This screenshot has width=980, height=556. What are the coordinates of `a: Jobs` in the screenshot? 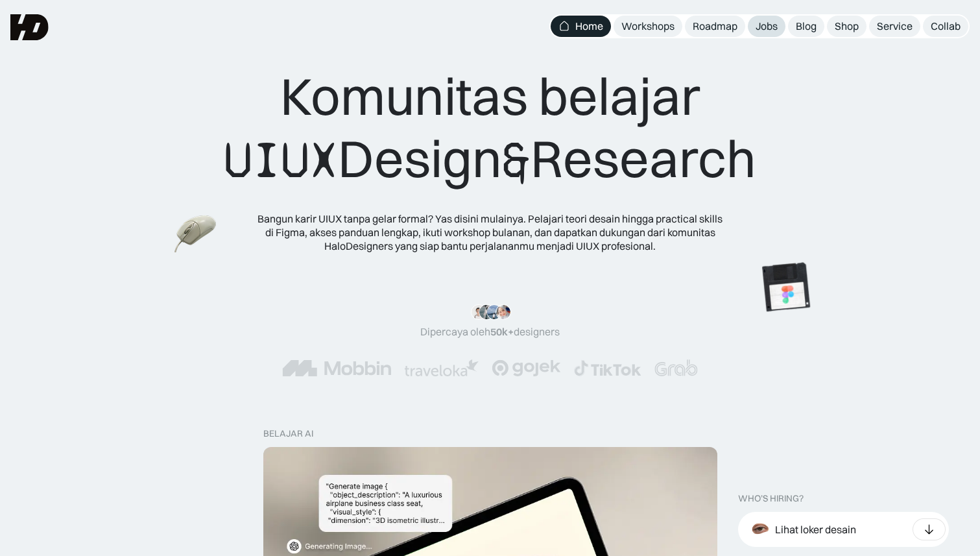 It's located at (767, 26).